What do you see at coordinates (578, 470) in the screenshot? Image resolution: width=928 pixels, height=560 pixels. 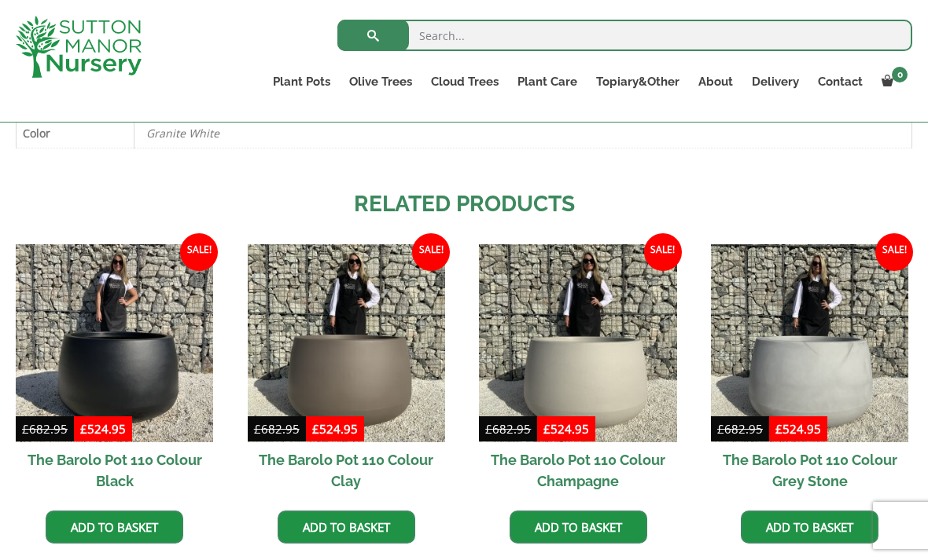 I see `h2: The Barolo Pot 110 Colour Champagne` at bounding box center [578, 470].